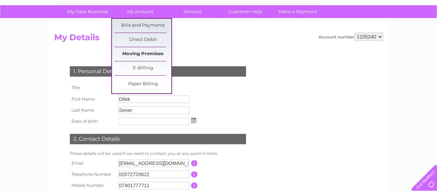  What do you see at coordinates (92, 87) in the screenshot?
I see `th: Title` at bounding box center [92, 87].